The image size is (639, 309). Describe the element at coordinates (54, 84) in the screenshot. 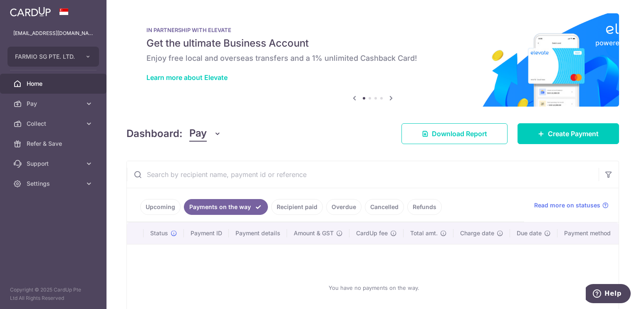

I see `span: Home` at that location.